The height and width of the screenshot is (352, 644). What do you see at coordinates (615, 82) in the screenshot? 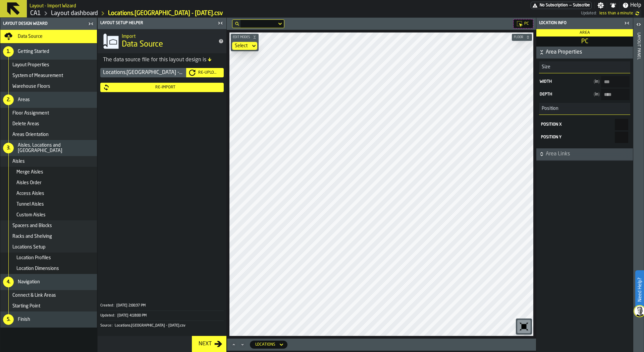
I see `input: input-value-Width input-value-Width` at bounding box center [615, 82].